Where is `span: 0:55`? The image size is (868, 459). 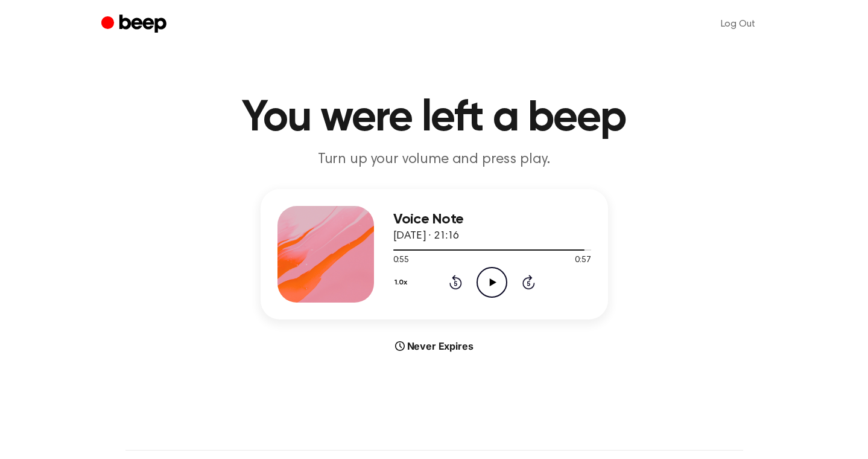 span: 0:55 is located at coordinates (401, 260).